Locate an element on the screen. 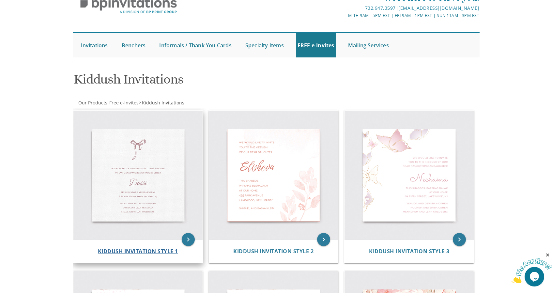  a: Invitations is located at coordinates (94, 45).